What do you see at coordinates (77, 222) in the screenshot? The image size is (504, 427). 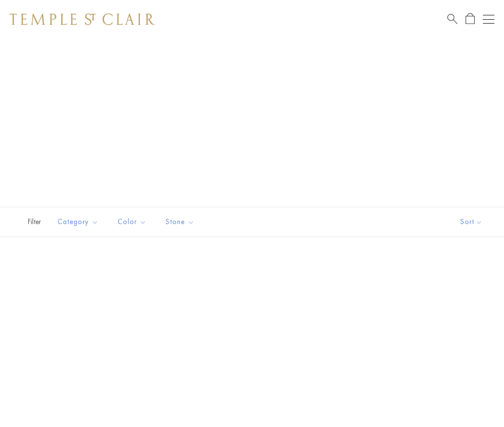 I see `button: Category` at bounding box center [77, 222].